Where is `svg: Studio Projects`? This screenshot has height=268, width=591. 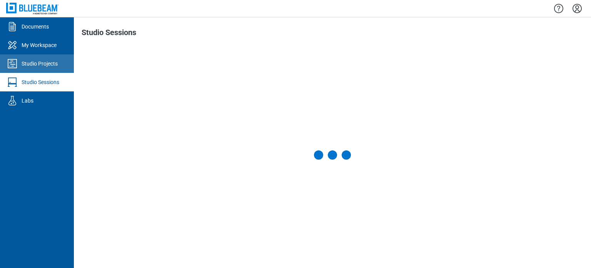 svg: Studio Projects is located at coordinates (12, 64).